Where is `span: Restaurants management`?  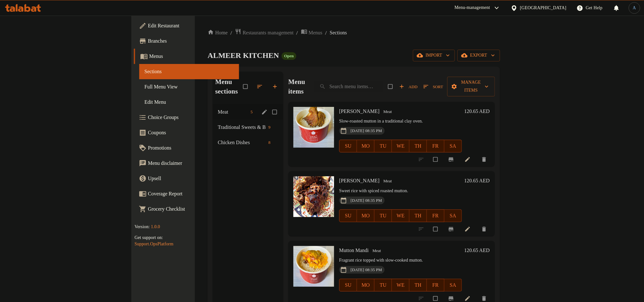
span: Restaurants management is located at coordinates (268, 33).